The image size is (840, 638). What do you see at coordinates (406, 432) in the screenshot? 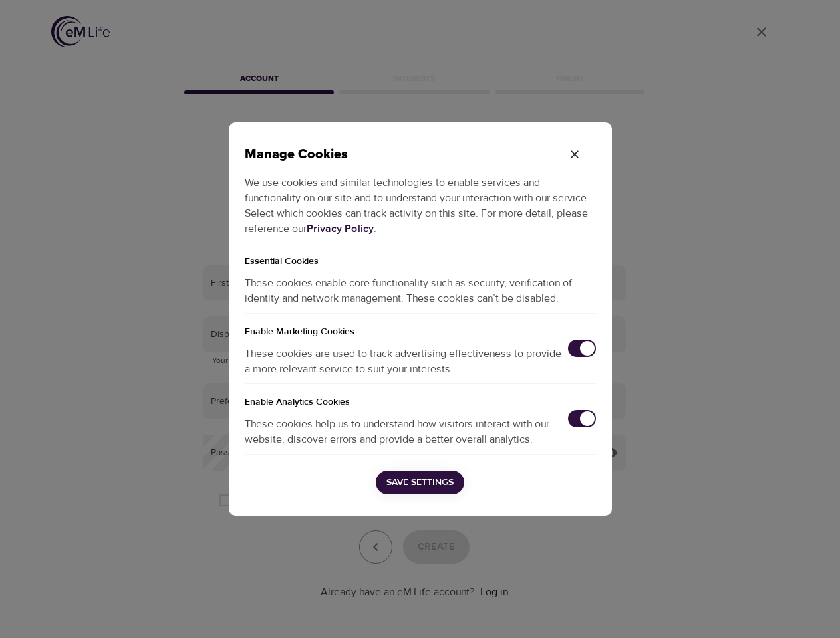
I see `p: These cookies help us to understand how visitors interact with our website, discover errors and p...` at bounding box center [406, 432].